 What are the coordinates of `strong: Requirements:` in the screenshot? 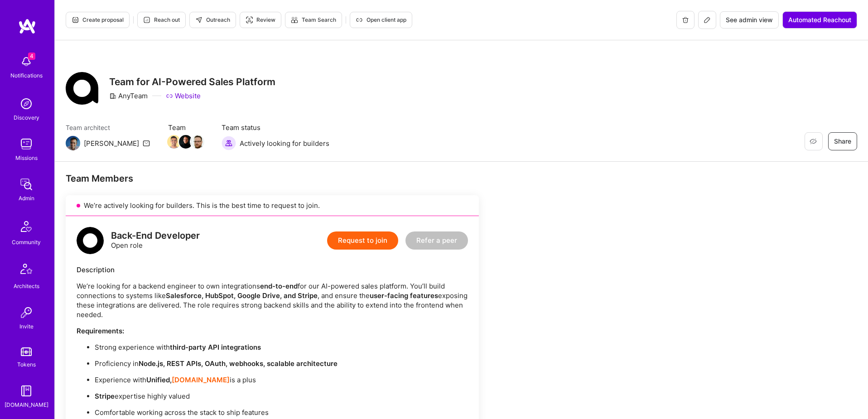 It's located at (100, 331).